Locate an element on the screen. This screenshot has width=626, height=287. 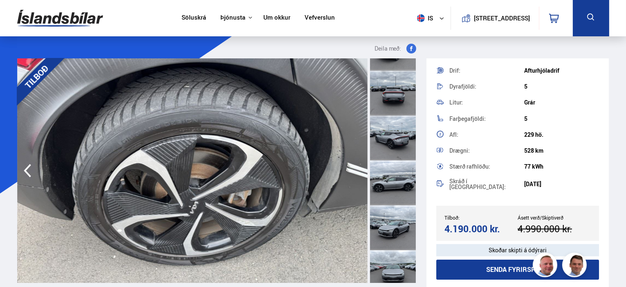
div: Litur: is located at coordinates (486, 103).